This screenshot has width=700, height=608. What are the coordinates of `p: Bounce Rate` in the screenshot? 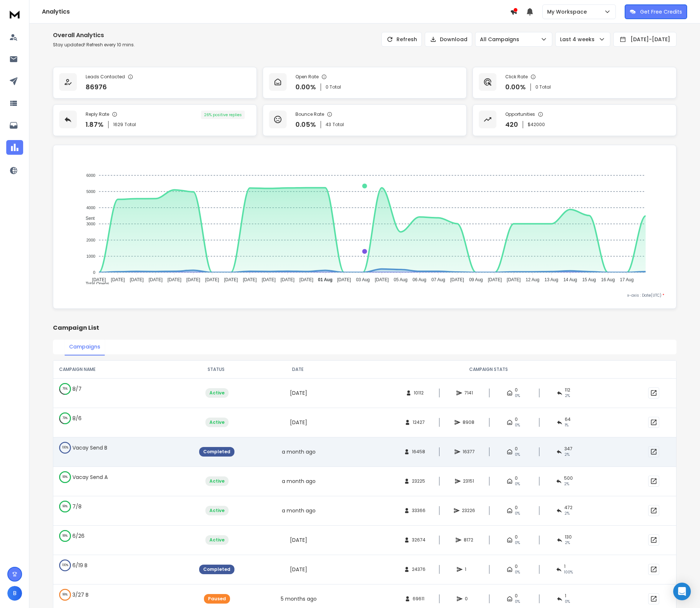 It's located at (310, 114).